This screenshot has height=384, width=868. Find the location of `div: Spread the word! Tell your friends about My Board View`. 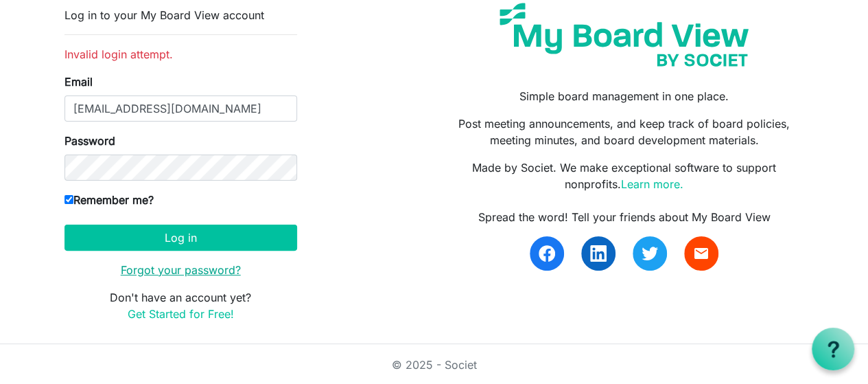

div: Spread the word! Tell your friends about My Board View is located at coordinates (624, 217).